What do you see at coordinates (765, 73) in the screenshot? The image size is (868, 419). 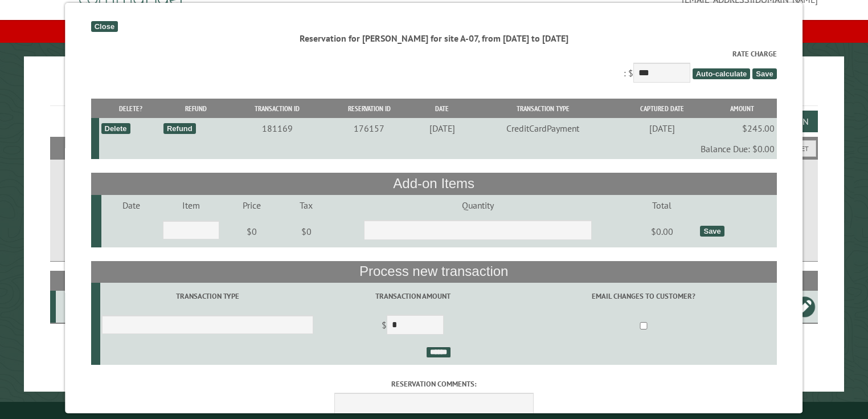 I see `span: Save` at bounding box center [765, 73].